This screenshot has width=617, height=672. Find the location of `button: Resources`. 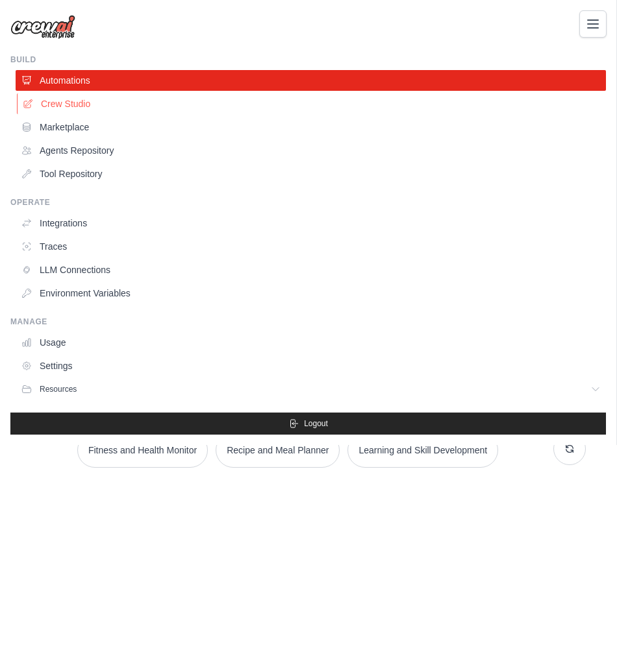

button: Resources is located at coordinates (311, 389).